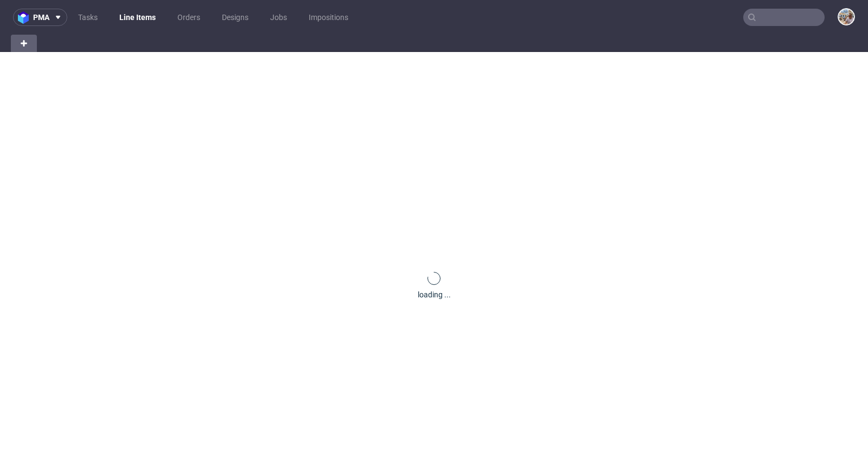  What do you see at coordinates (40, 17) in the screenshot?
I see `button: pma` at bounding box center [40, 17].